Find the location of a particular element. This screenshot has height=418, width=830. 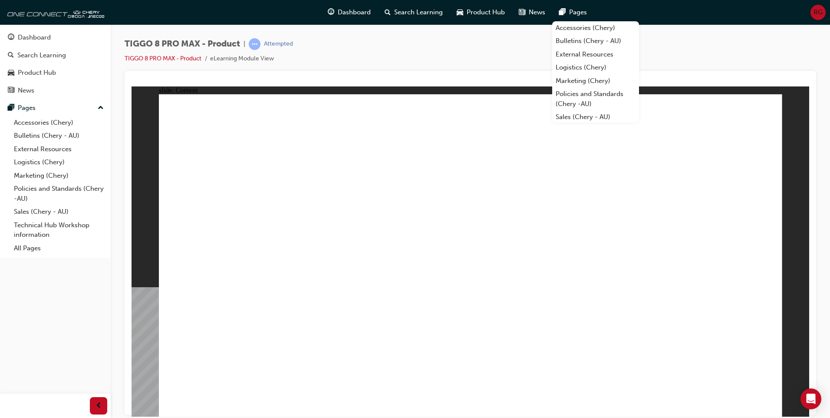

span: prev-icon is located at coordinates (99, 405).